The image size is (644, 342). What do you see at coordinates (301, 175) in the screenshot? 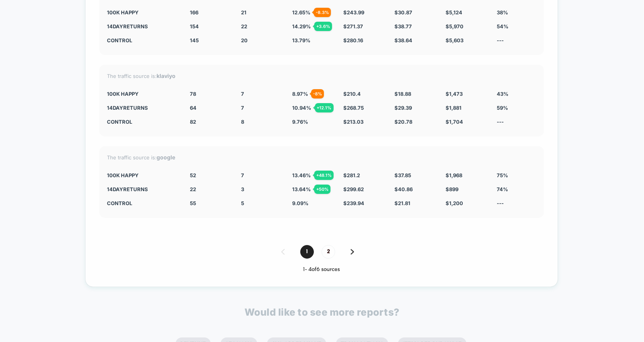
I see `span: 13.46 %` at bounding box center [301, 175].